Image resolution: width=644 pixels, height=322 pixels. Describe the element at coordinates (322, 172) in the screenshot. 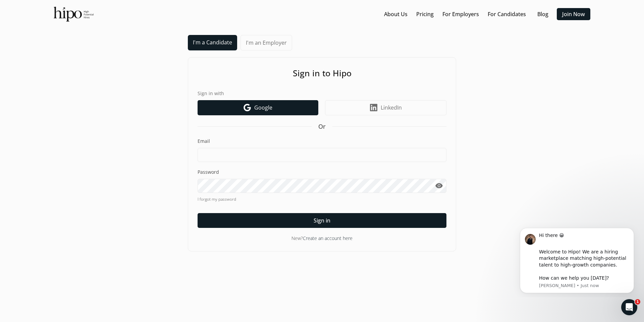

I see `label: Password` at that location.